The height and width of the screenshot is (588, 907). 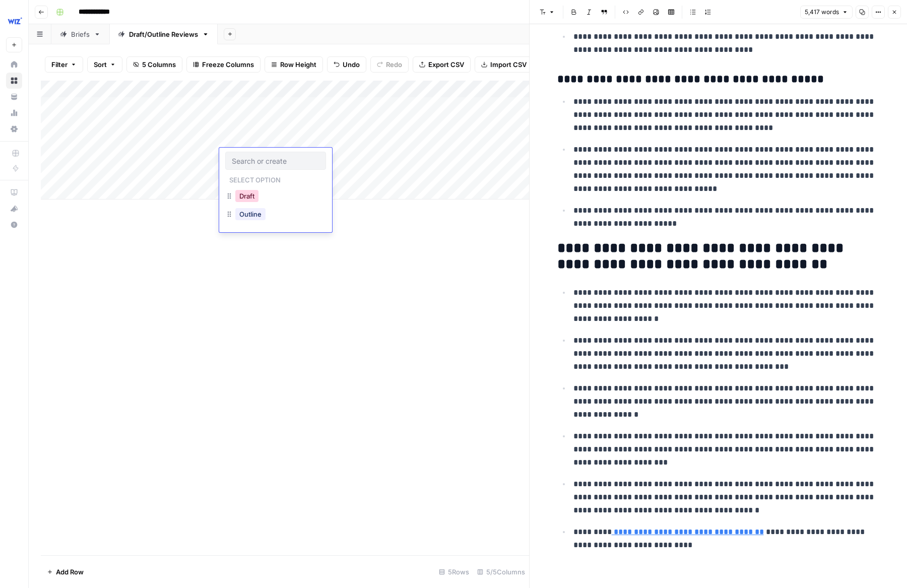 I want to click on span: Sort, so click(x=100, y=64).